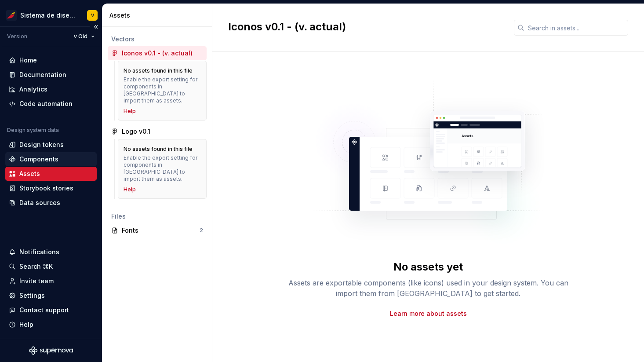 The height and width of the screenshot is (362, 644). I want to click on a: Storybook stories, so click(51, 188).